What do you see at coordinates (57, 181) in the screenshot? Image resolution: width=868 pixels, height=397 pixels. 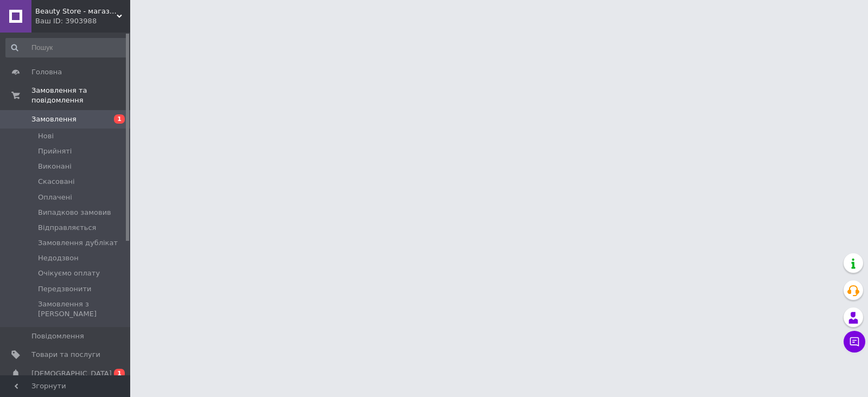 I see `span: Скасовані` at bounding box center [57, 181].